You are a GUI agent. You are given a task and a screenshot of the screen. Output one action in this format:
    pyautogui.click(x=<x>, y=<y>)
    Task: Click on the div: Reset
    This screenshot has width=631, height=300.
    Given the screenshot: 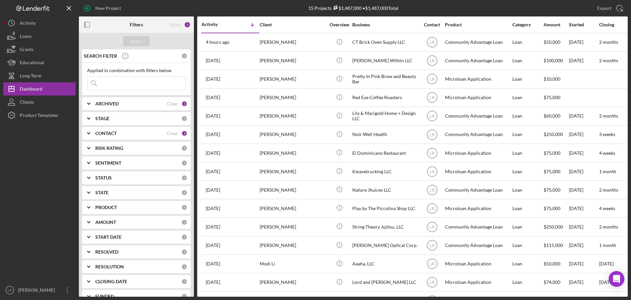 What is the action you would take?
    pyautogui.click(x=175, y=25)
    